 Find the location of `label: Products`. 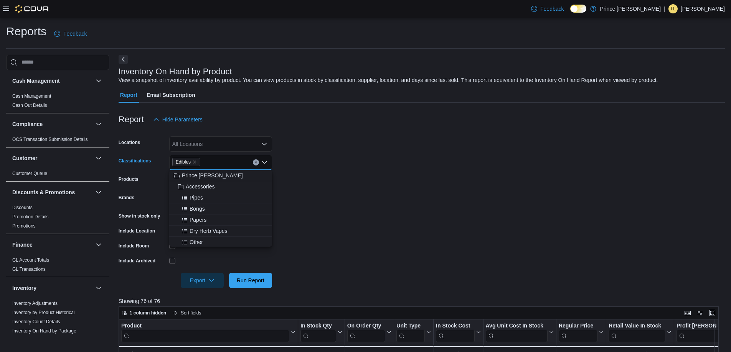

label: Products is located at coordinates (128, 179).